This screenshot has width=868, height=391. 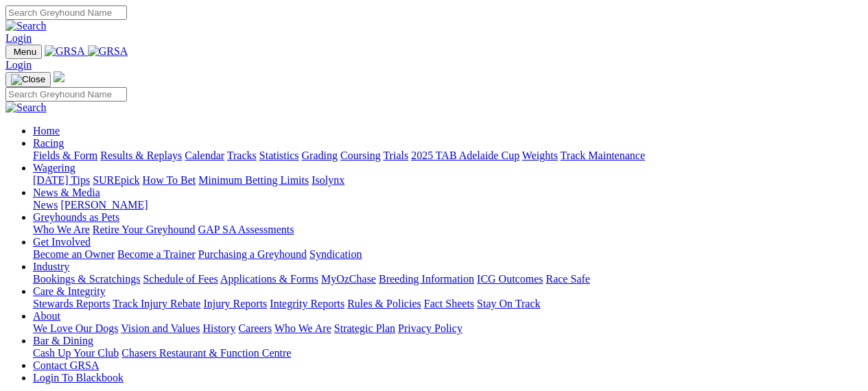 What do you see at coordinates (540, 155) in the screenshot?
I see `a: Weights` at bounding box center [540, 155].